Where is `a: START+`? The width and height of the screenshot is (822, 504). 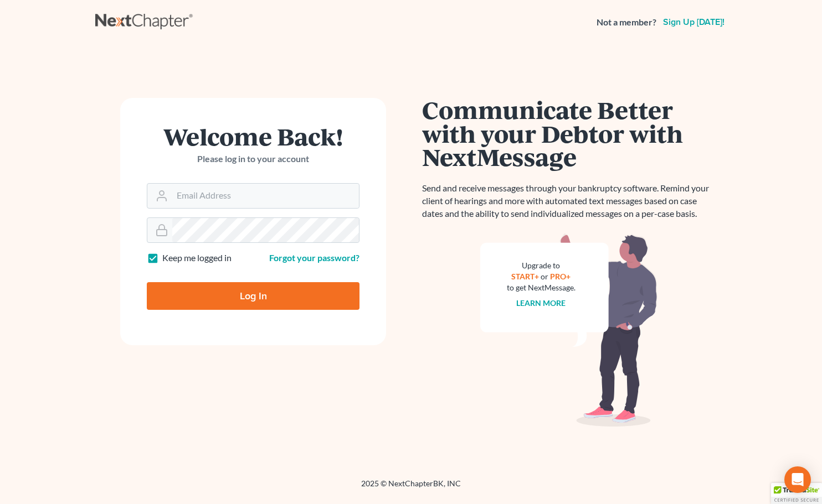 a: START+ is located at coordinates (525, 276).